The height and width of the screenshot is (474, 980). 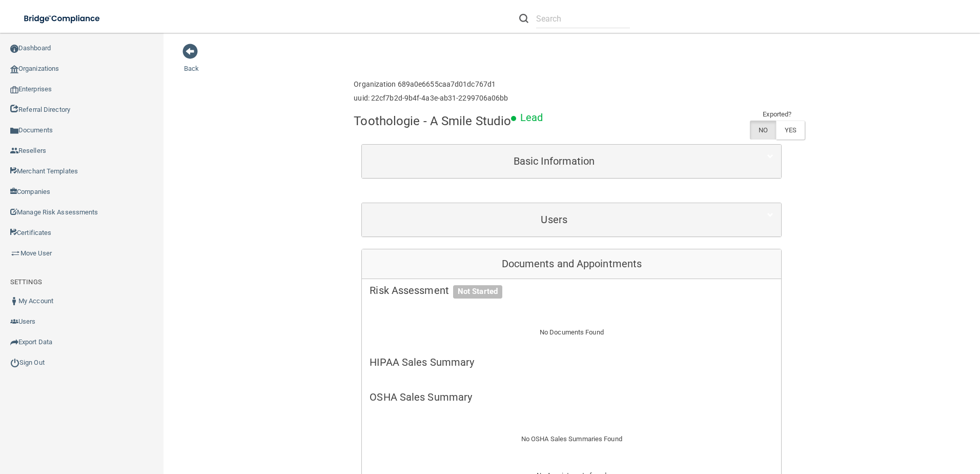 I want to click on input: Search, so click(x=583, y=18).